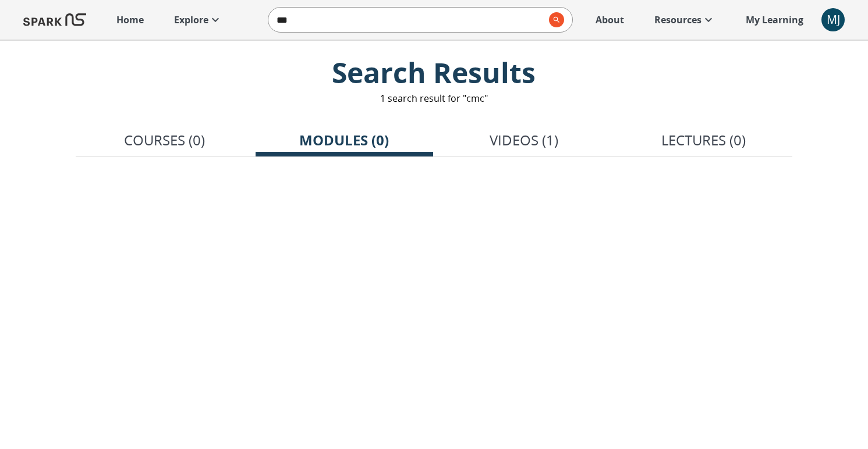 Image resolution: width=868 pixels, height=449 pixels. What do you see at coordinates (191, 20) in the screenshot?
I see `p: Explore` at bounding box center [191, 20].